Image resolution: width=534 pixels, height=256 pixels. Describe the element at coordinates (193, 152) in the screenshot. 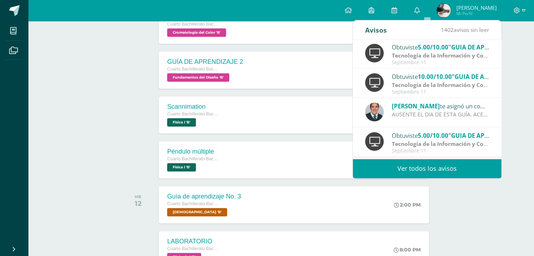

I see `div: Péndulo múltiple` at that location.